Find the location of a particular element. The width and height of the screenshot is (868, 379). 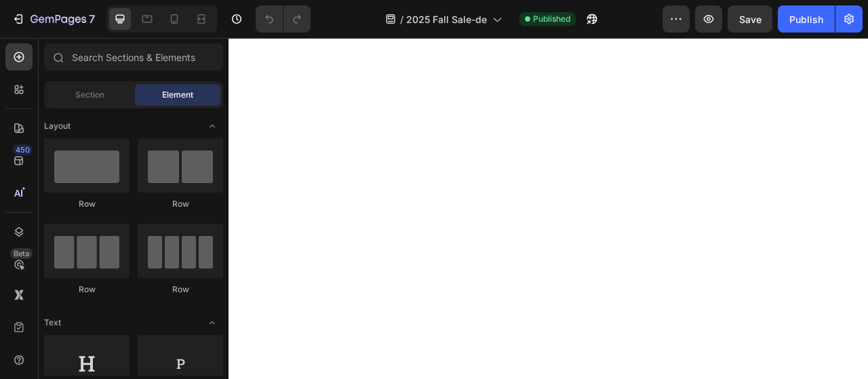

span: Element is located at coordinates (177, 95).